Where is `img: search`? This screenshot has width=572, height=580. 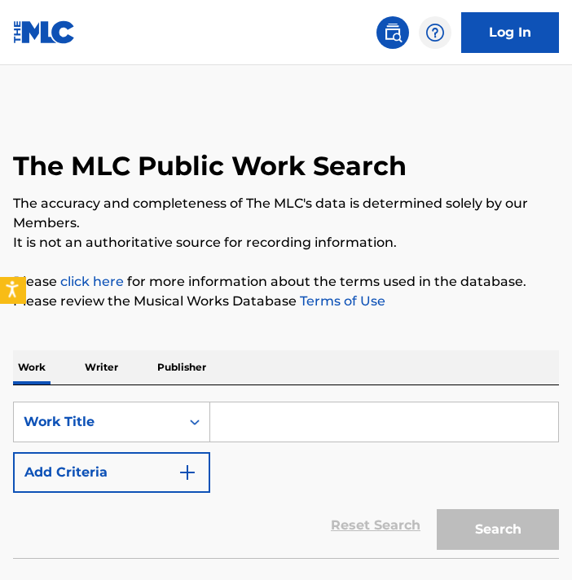 img: search is located at coordinates (393, 33).